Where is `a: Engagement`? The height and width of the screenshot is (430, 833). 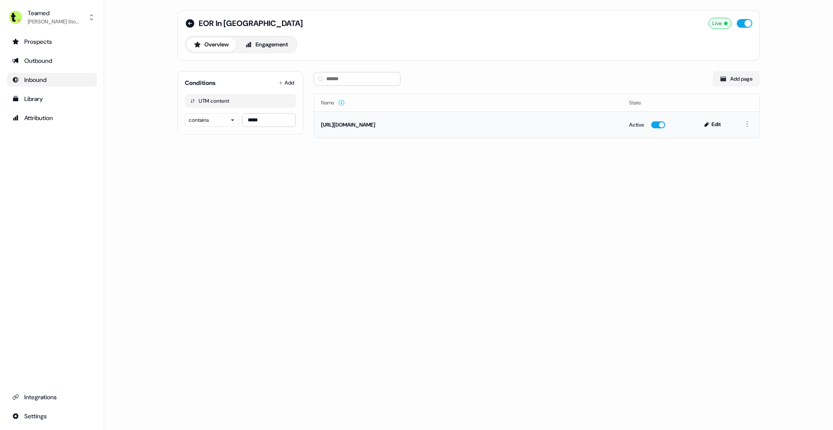
a: Engagement is located at coordinates (266, 45).